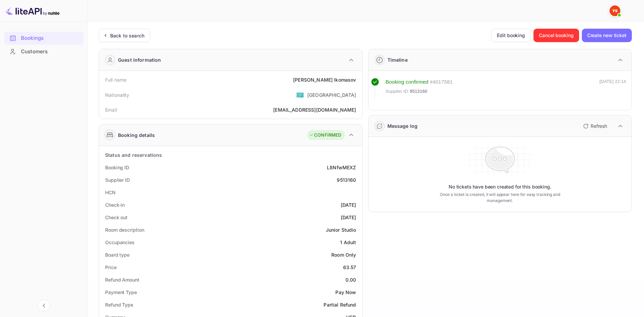 The height and width of the screenshot is (317, 644). I want to click on div: Booking details, so click(136, 135).